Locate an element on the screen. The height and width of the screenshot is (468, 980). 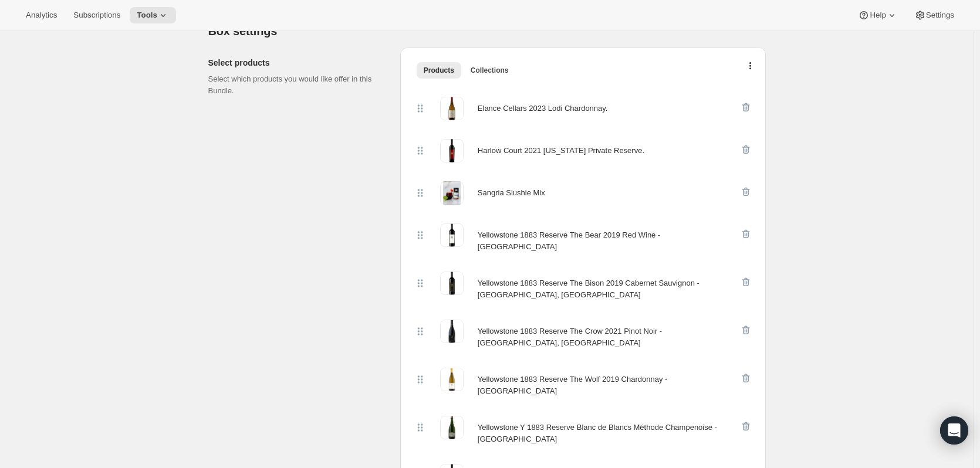
span: Help is located at coordinates (878, 15).